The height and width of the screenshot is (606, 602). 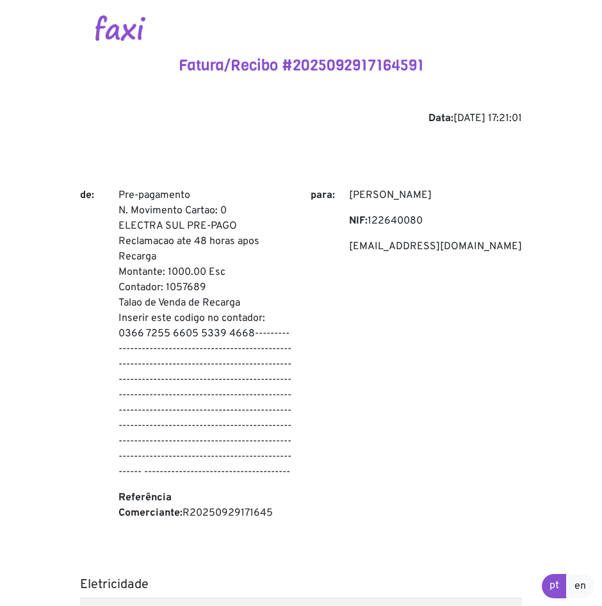 What do you see at coordinates (358, 221) in the screenshot?
I see `b: NIF:` at bounding box center [358, 221].